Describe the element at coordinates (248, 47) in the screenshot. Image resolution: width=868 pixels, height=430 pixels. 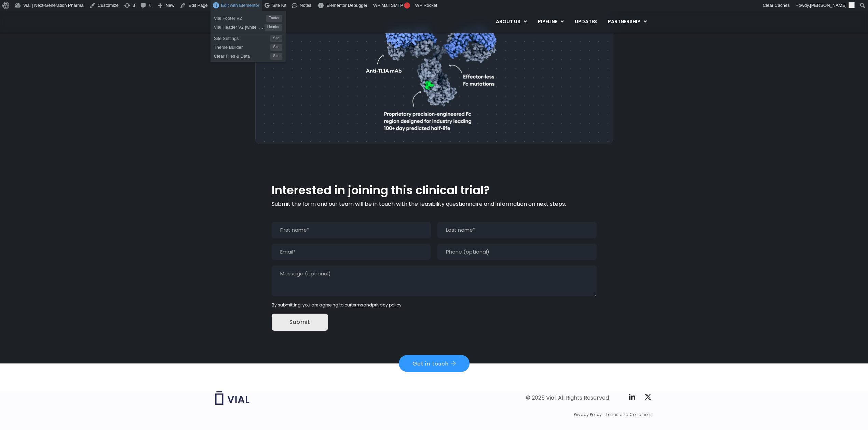
I see `a: Theme BuilderSite` at that location.